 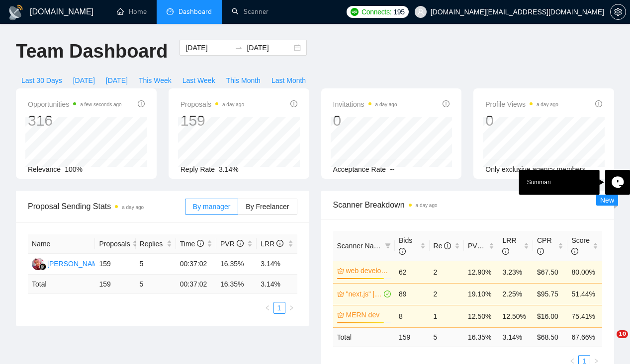 I want to click on span: Opportunities, so click(x=75, y=105).